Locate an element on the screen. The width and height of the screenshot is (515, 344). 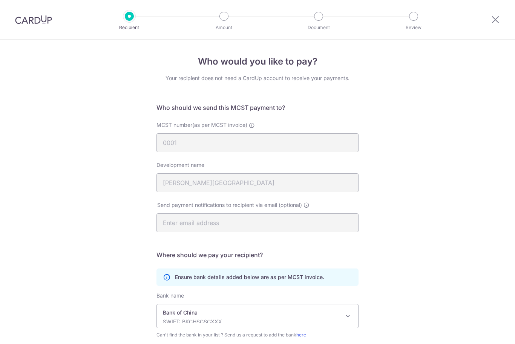
span: Send payment notifications to recipient via email (optional) is located at coordinates (230, 205).